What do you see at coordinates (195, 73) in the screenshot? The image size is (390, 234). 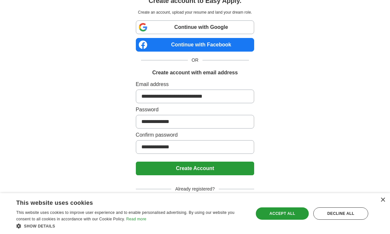 I see `h1: Create account with email address` at bounding box center [195, 73].